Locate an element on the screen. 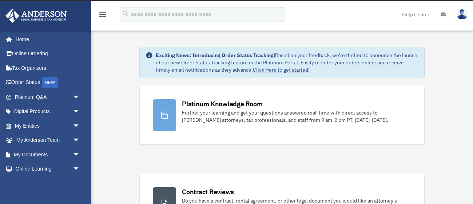  a: Platinum Q&Aarrow_drop_down is located at coordinates (48, 97).